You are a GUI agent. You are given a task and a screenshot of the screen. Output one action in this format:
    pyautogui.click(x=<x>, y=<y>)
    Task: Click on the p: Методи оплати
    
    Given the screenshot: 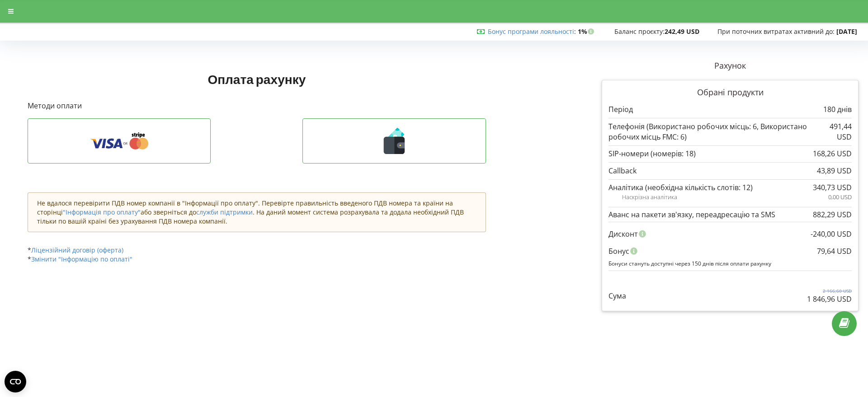 What is the action you would take?
    pyautogui.click(x=257, y=106)
    